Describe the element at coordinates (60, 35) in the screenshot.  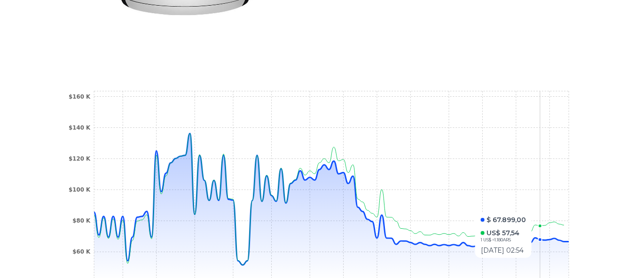
I see `img: Olla Acero Inox Triple Fondo 20cm 2,9l Solar Tramontina` at that location.